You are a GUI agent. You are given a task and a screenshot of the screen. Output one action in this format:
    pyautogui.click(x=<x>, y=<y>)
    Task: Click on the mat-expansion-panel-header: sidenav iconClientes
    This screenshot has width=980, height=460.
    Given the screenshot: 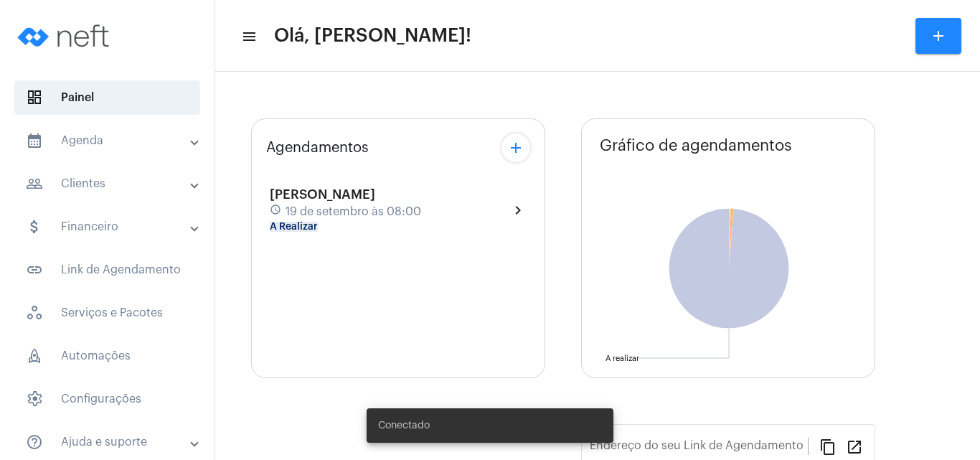 What is the action you would take?
    pyautogui.click(x=111, y=184)
    